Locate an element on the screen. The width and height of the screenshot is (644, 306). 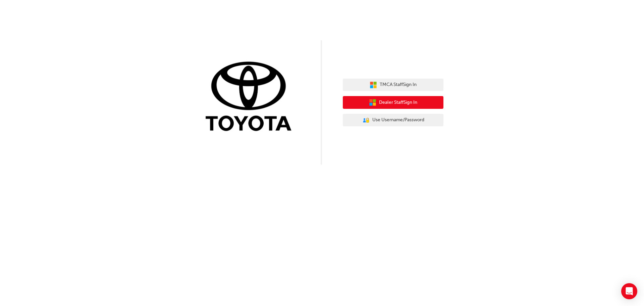
span: Use Username/Password is located at coordinates (398, 120).